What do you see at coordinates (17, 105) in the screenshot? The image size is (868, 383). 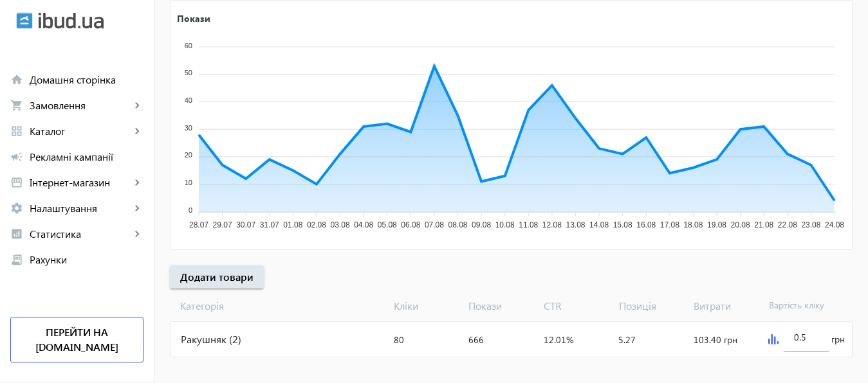 I see `mat-icon: shopping_cart` at bounding box center [17, 105].